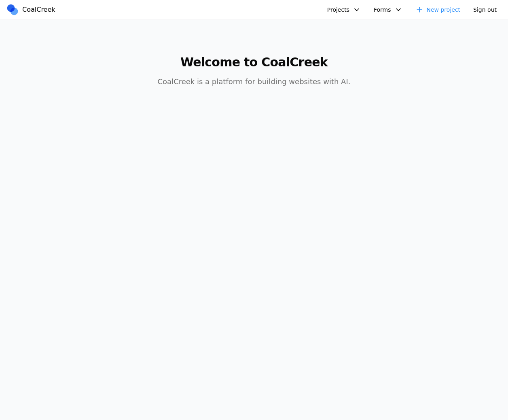 The height and width of the screenshot is (420, 508). I want to click on button: Forms, so click(388, 10).